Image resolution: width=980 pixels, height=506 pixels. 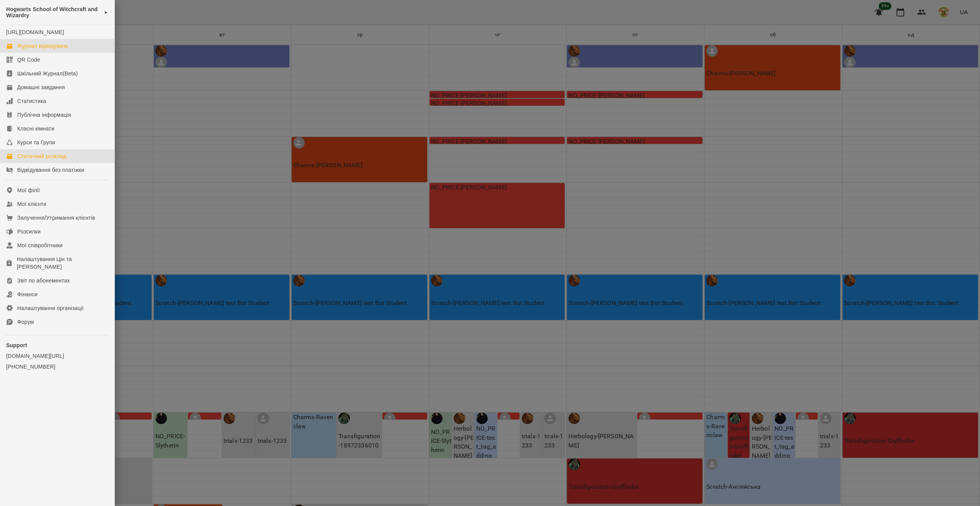 What do you see at coordinates (44, 281) in the screenshot?
I see `div: Звіт по абонементах` at bounding box center [44, 281].